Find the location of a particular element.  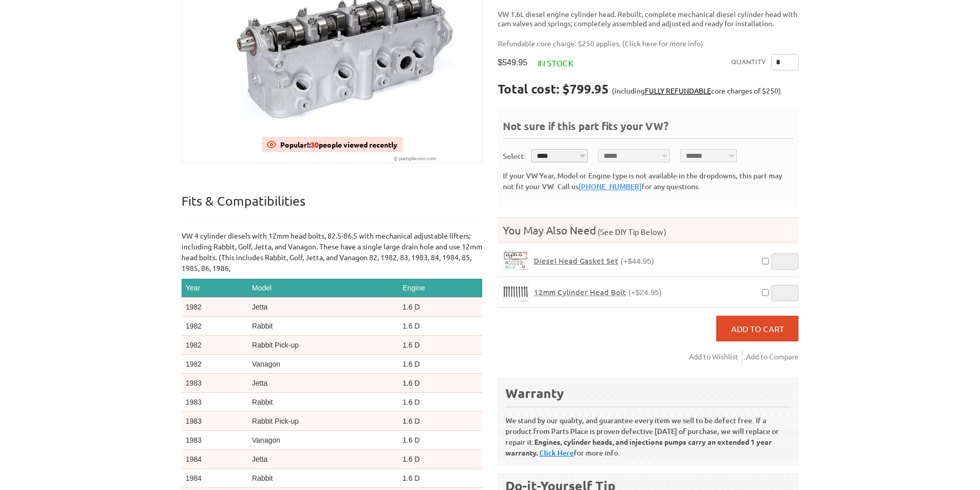

div: Not sure if this part fits your VW? is located at coordinates (648, 128).